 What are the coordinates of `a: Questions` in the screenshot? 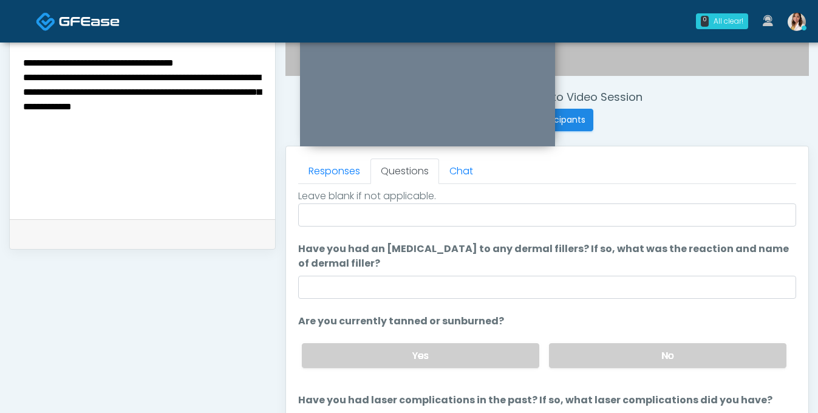 It's located at (404, 171).